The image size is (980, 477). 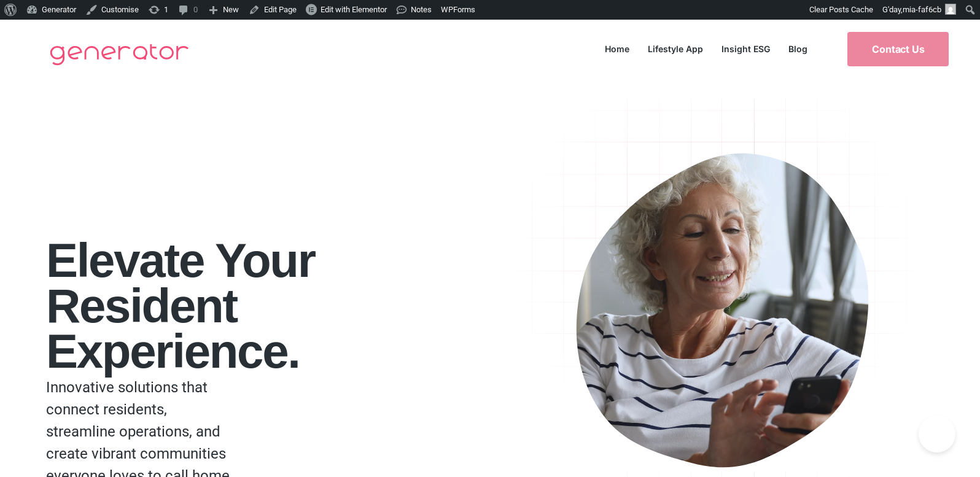 I want to click on a: Home, so click(x=617, y=49).